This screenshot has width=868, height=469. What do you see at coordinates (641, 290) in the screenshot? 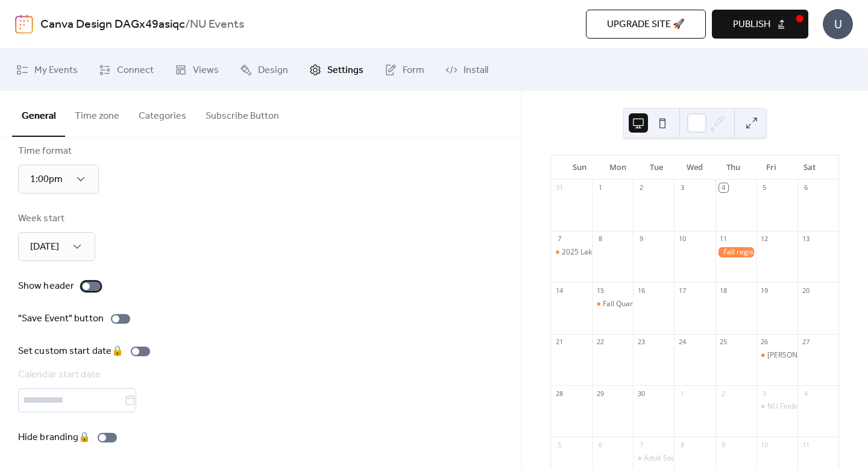
I see `div: 16` at bounding box center [641, 290].